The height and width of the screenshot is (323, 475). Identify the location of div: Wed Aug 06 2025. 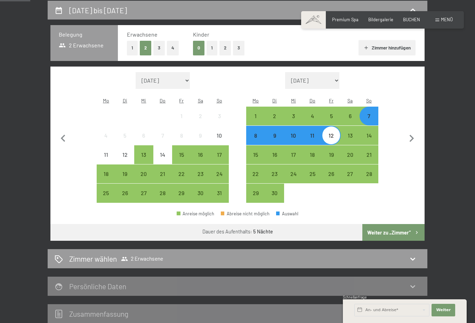
(144, 135).